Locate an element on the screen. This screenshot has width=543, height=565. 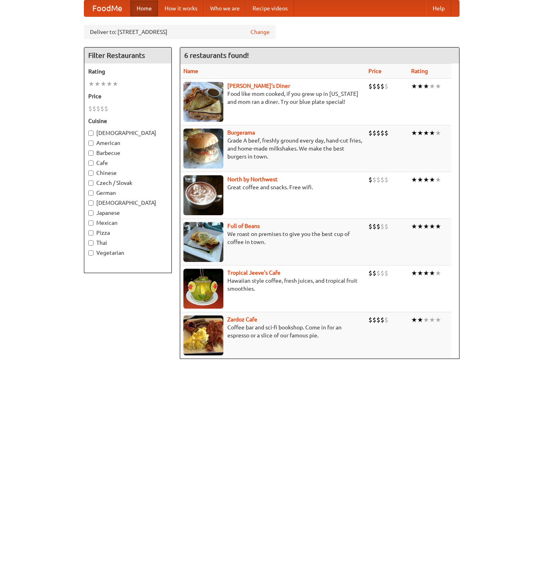
a: Recipe videos is located at coordinates (270, 8).